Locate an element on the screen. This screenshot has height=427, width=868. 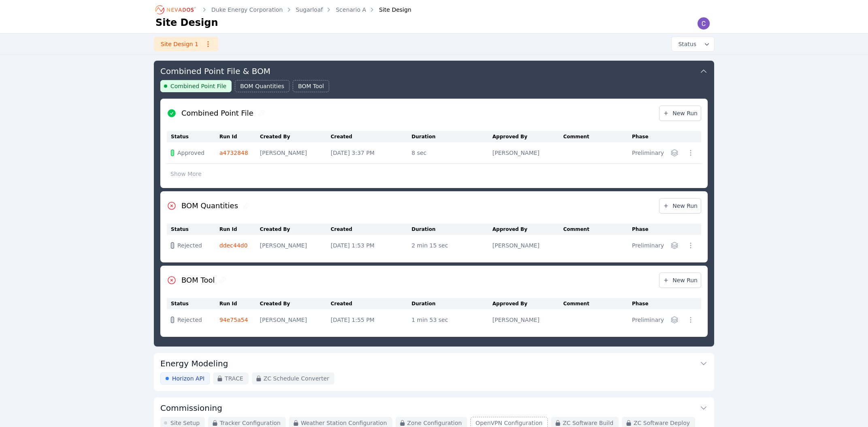
span: BOM Quantities is located at coordinates (262, 86).